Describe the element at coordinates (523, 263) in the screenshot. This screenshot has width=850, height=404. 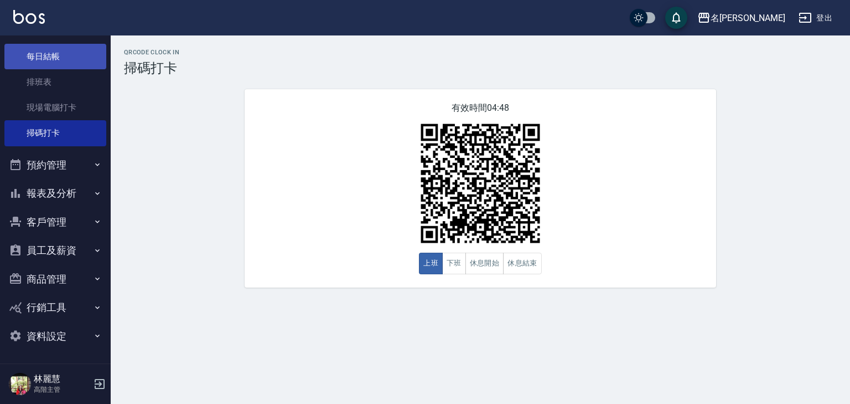
I see `button: 休息結束` at that location.